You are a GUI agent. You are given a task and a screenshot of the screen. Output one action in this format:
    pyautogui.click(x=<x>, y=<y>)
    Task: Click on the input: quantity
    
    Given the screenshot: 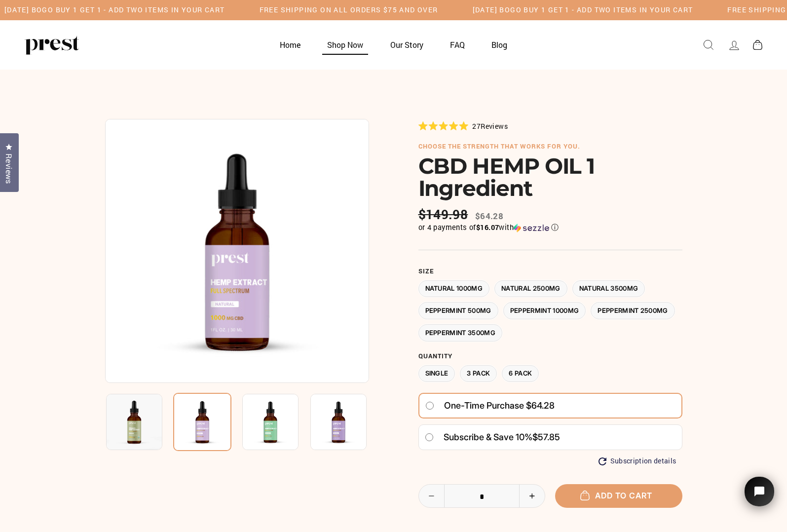 What is the action you would take?
    pyautogui.click(x=482, y=496)
    